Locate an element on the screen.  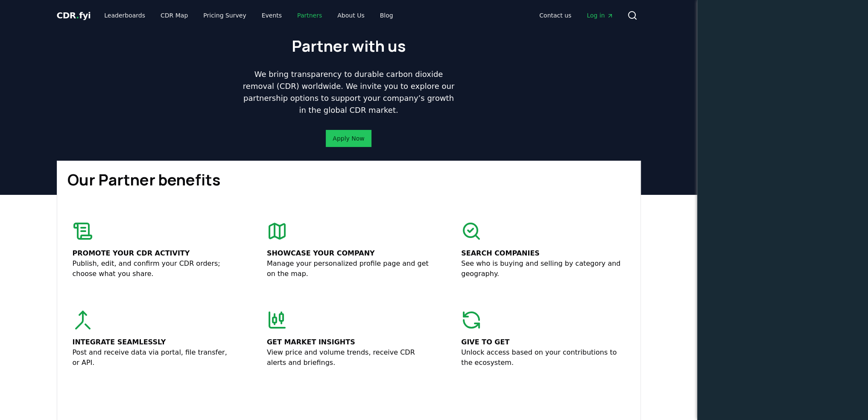
h1: Partner with us is located at coordinates (348, 46).